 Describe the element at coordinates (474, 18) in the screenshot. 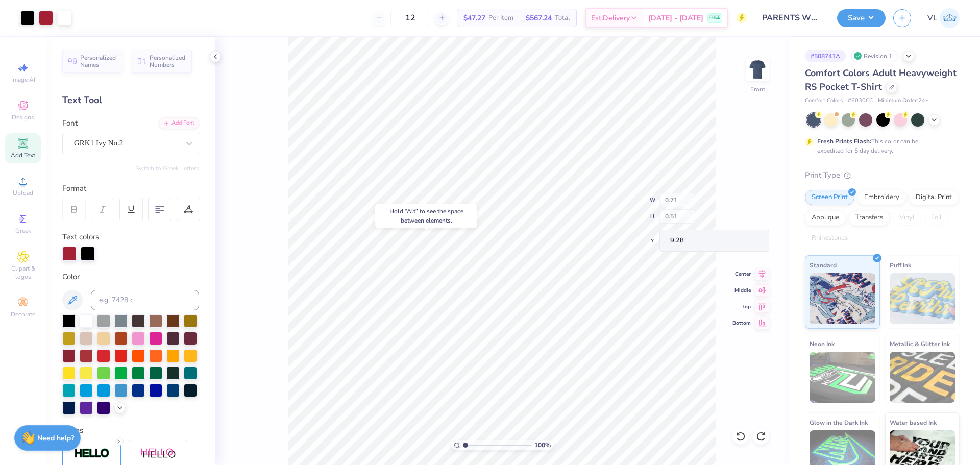

I see `span: $47.27` at that location.